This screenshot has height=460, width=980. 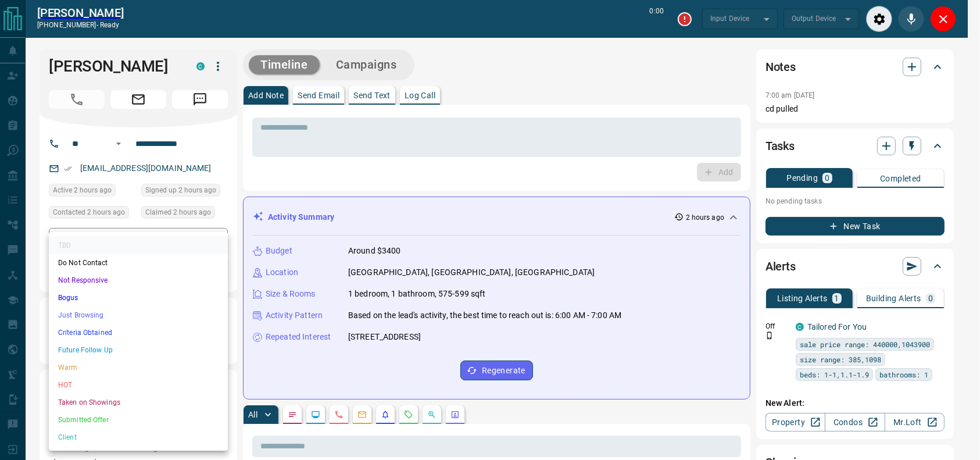 What do you see at coordinates (139, 263) in the screenshot?
I see `li: Do Not Contact` at bounding box center [139, 263].